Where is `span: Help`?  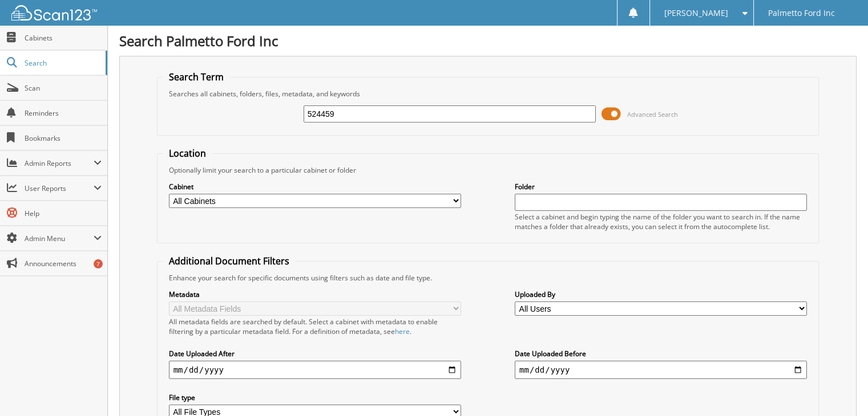 span: Help is located at coordinates (63, 213).